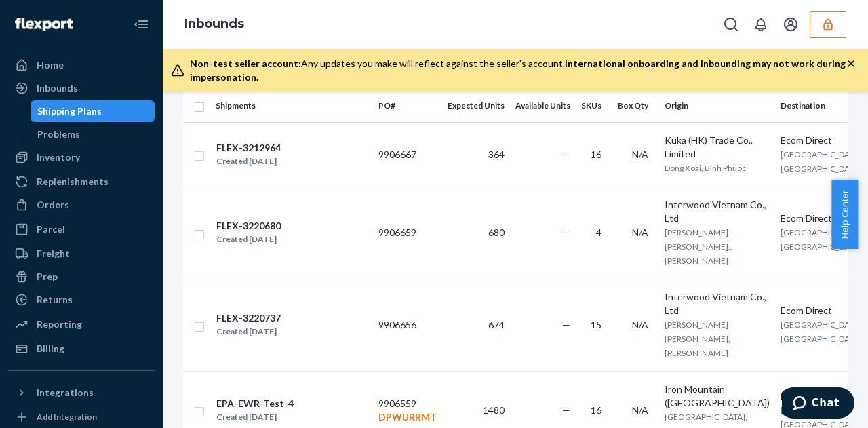 This screenshot has width=868, height=428. What do you see at coordinates (844, 214) in the screenshot?
I see `span: Help Center` at bounding box center [844, 214].